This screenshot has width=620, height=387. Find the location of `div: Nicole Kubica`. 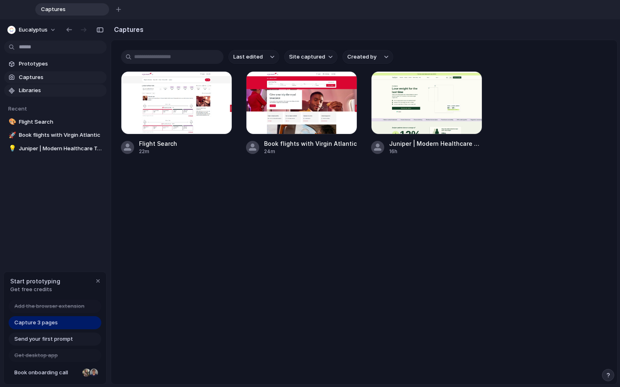

div: Nicole Kubica is located at coordinates (86, 373).